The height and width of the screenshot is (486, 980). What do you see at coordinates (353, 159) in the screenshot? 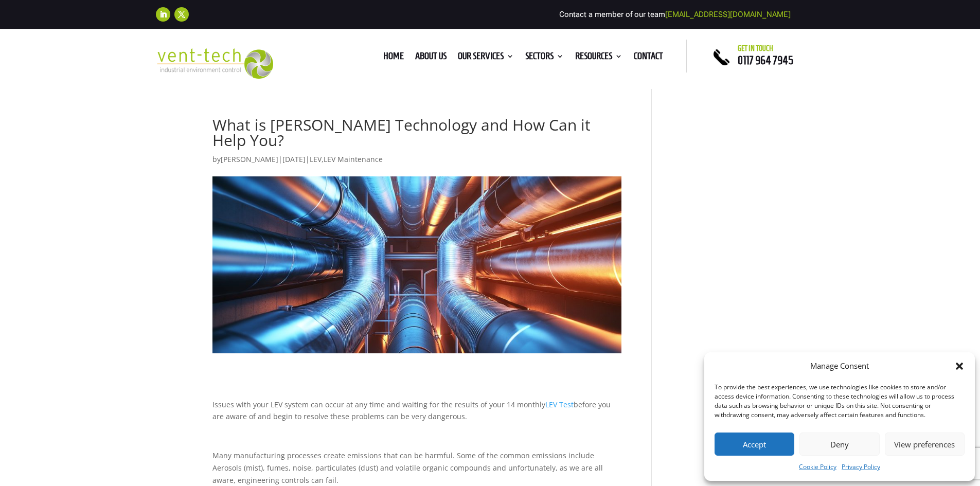
I see `a: LEV Maintenance` at bounding box center [353, 159].